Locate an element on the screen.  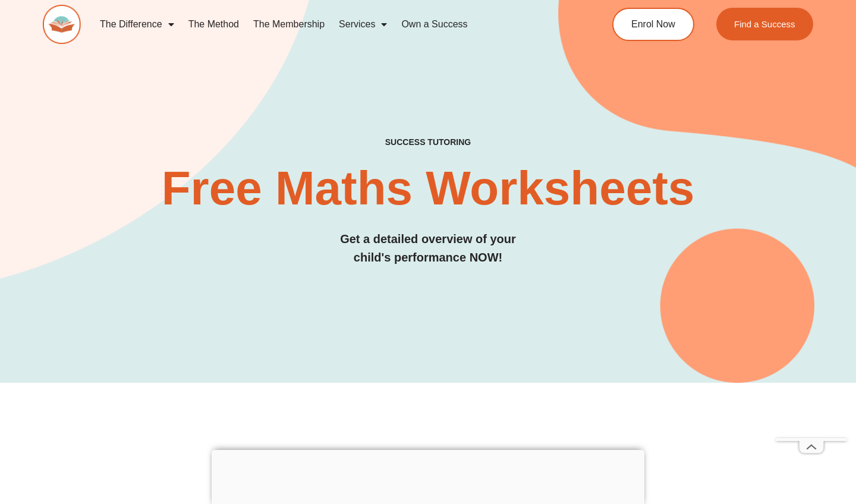
h3: Get a detailed overview of your child's performance NOW! is located at coordinates (428, 249).